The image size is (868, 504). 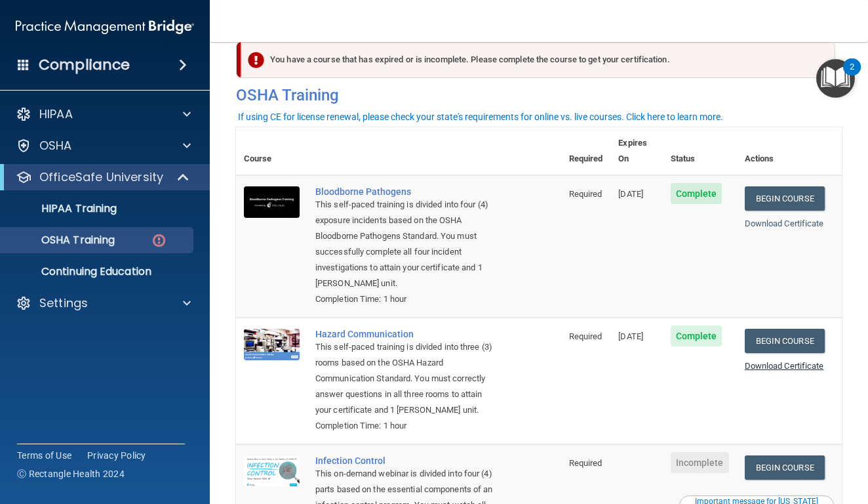 I want to click on img: PMB logo, so click(x=105, y=27).